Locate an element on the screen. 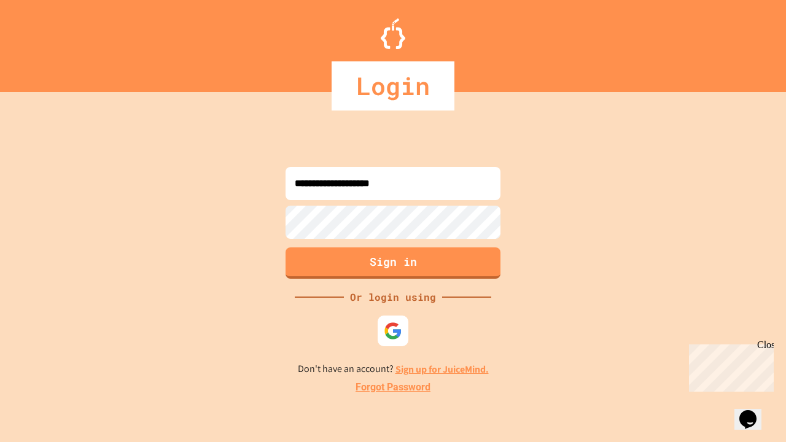 The width and height of the screenshot is (786, 442). button: Sign in is located at coordinates (393, 263).